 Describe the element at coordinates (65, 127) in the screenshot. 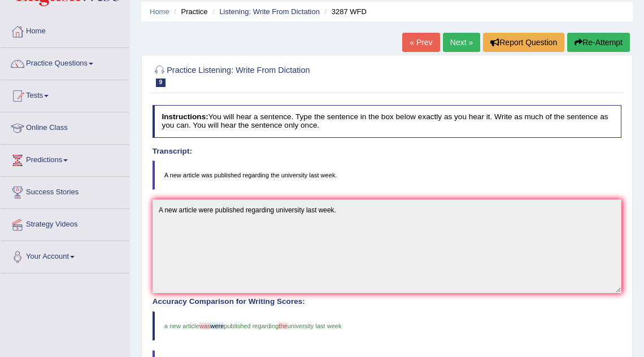

I see `a: Online Class` at that location.